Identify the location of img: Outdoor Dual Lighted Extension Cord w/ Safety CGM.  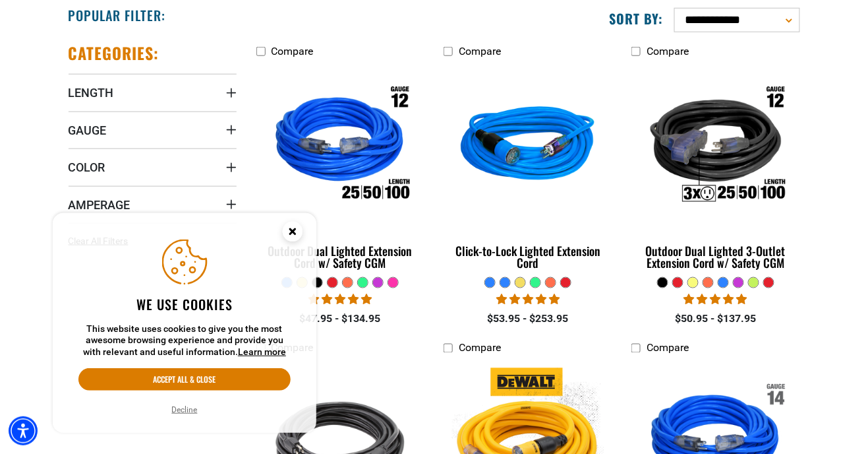
(340, 147).